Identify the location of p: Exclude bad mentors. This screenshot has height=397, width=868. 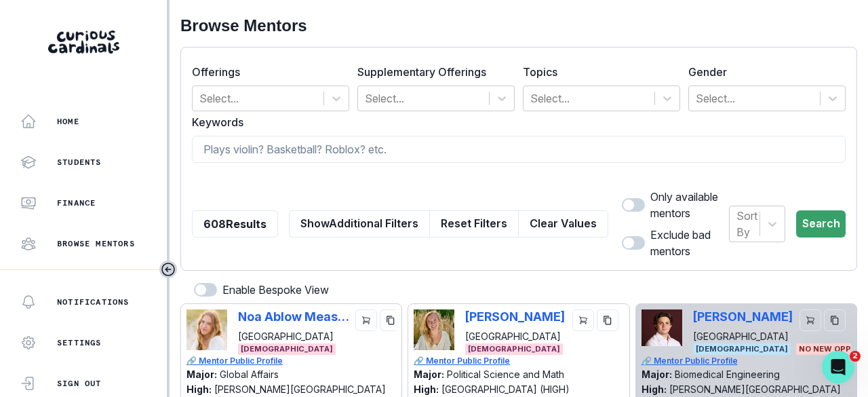
(690, 243).